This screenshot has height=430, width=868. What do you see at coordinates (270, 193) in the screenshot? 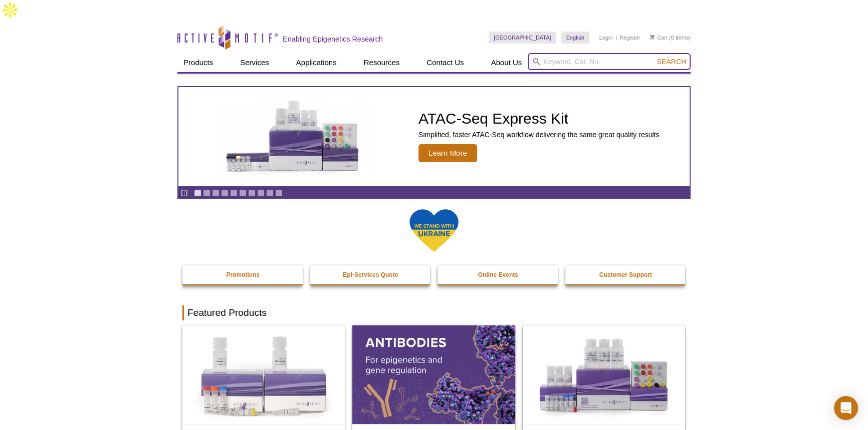
I see `a: Go to slide 9` at bounding box center [270, 193].